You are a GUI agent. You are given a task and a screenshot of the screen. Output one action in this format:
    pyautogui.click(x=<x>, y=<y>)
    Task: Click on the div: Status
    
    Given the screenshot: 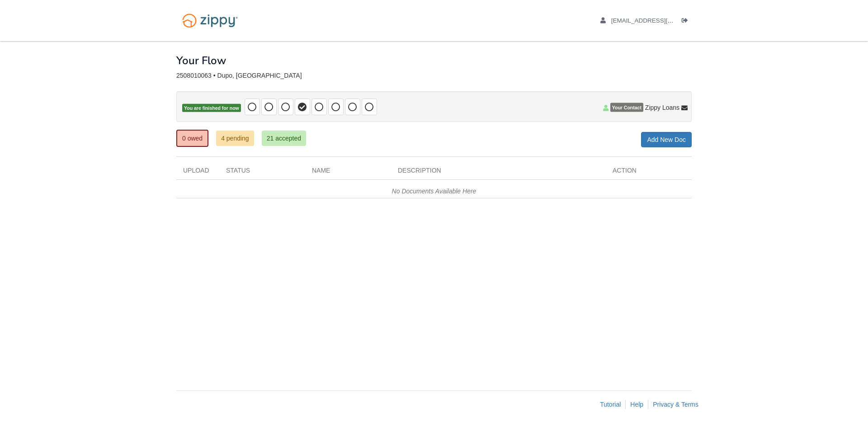 What is the action you would take?
    pyautogui.click(x=262, y=172)
    